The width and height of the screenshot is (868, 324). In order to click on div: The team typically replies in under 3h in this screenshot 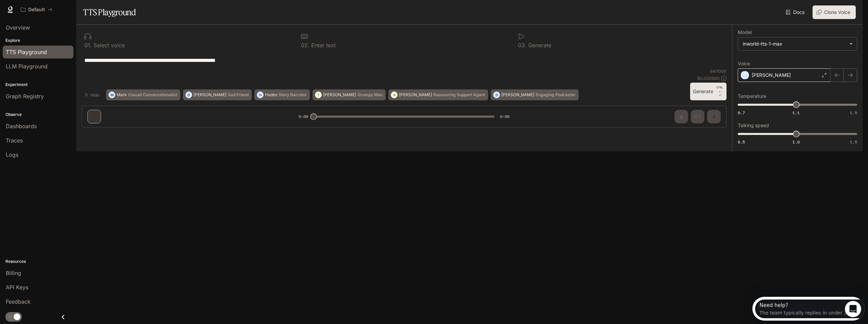, I will do `click(52, 15)`.